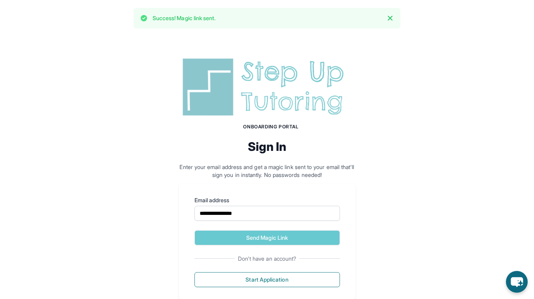 This screenshot has height=299, width=534. Describe the element at coordinates (267, 171) in the screenshot. I see `p: Enter your email address and get a magic link sent to your email that'll sign you in instantly. N...` at that location.